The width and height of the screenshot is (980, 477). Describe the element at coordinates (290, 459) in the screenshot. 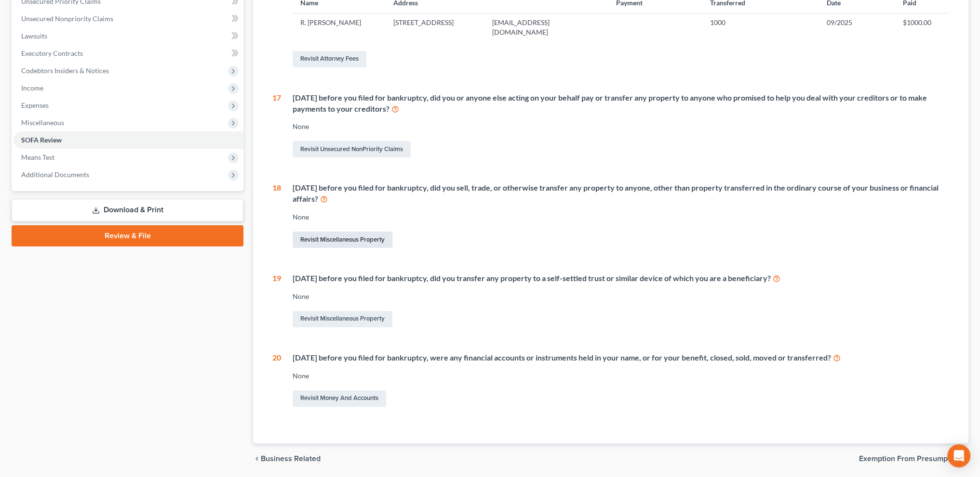

I see `span: Business Related` at that location.